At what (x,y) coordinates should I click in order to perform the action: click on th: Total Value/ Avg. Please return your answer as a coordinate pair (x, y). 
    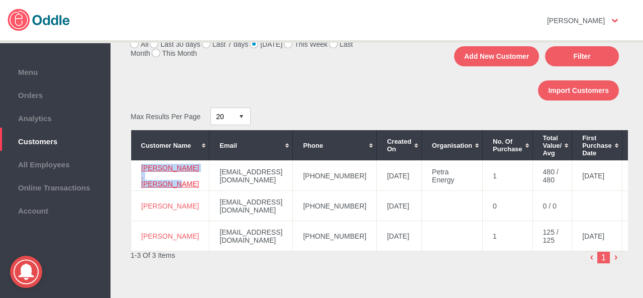
    Looking at the image, I should click on (552, 145).